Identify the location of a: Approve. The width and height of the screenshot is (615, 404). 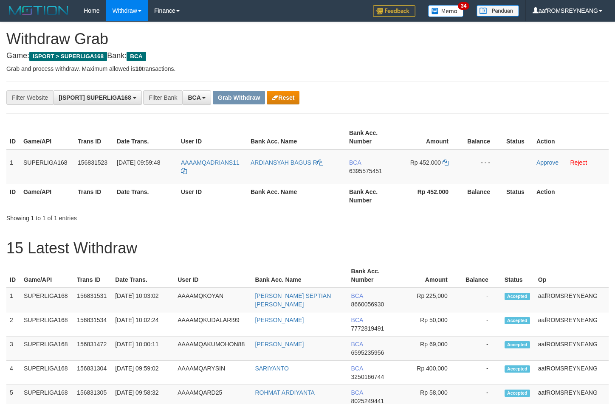
(547, 163).